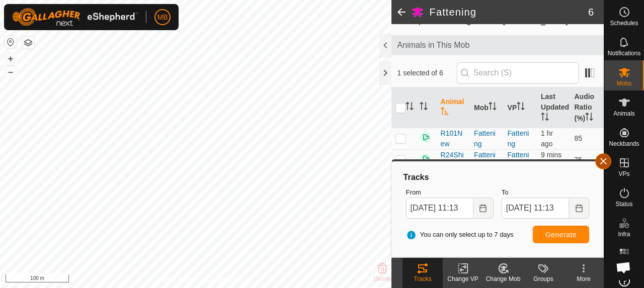 This screenshot has height=288, width=644. Describe the element at coordinates (543, 279) in the screenshot. I see `div: Groups` at that location.